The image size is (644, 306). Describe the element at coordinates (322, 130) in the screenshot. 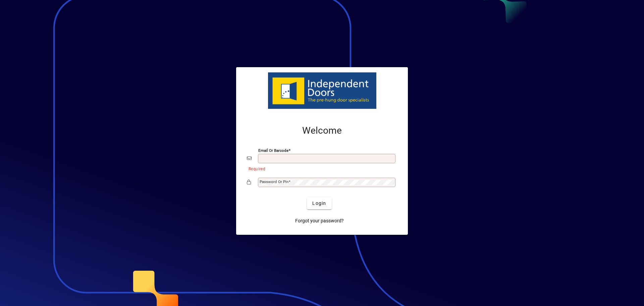

I see `h2: Welcome` at that location.